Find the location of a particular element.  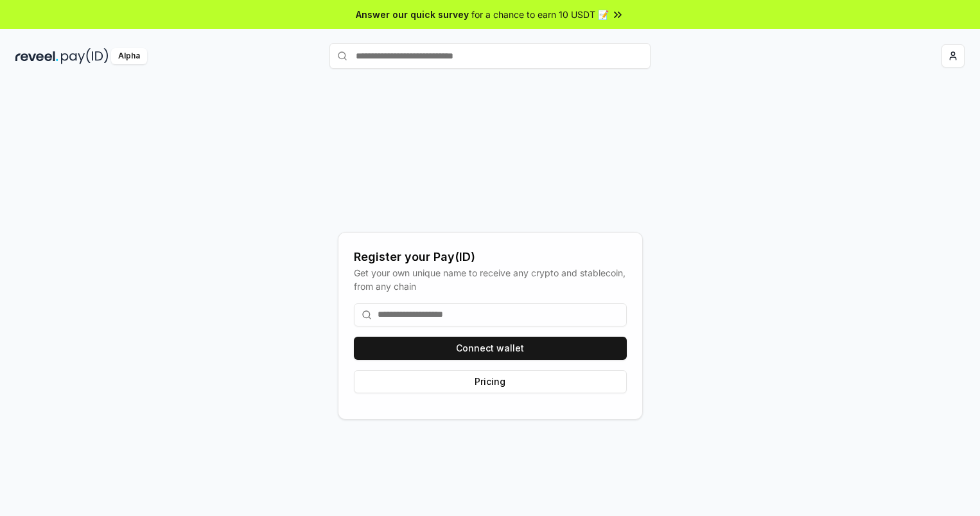

img: pay_id is located at coordinates (84, 56).